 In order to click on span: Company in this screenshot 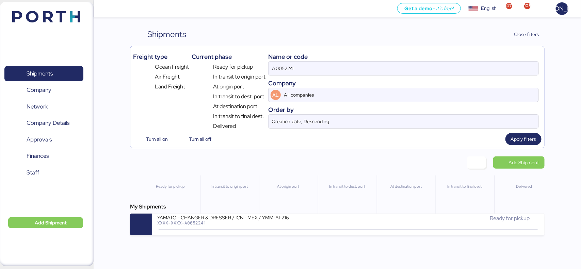, I will do `click(39, 90)`.